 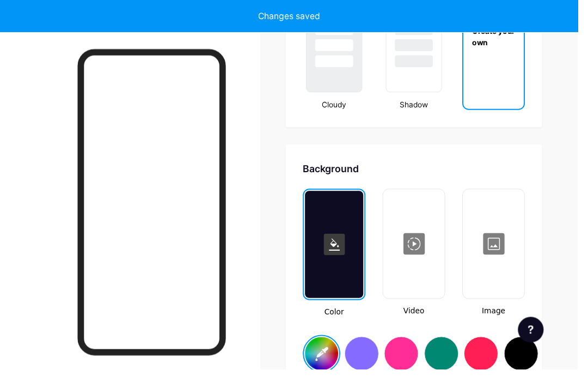 I want to click on div: Changes saved, so click(x=294, y=17).